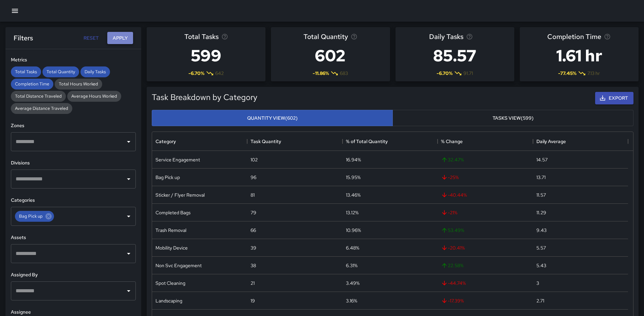 Image resolution: width=644 pixels, height=316 pixels. What do you see at coordinates (455, 56) in the screenshot?
I see `h3: 85.57` at bounding box center [455, 56].